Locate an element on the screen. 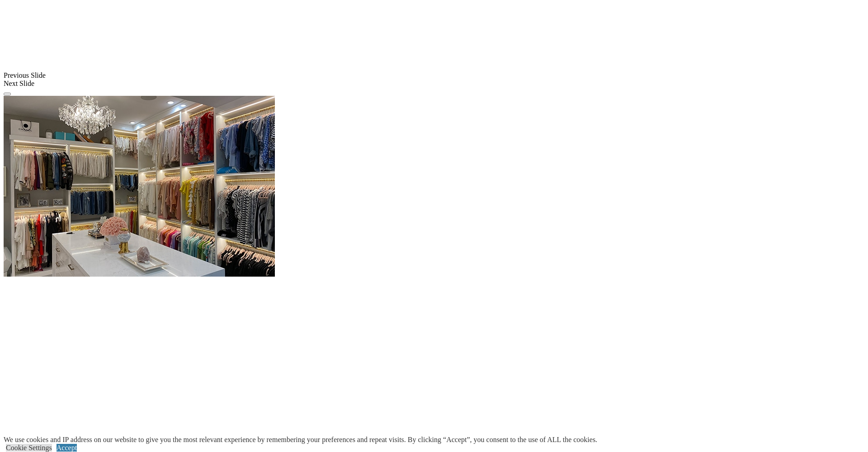  div: Previous Slide is located at coordinates (434, 75).